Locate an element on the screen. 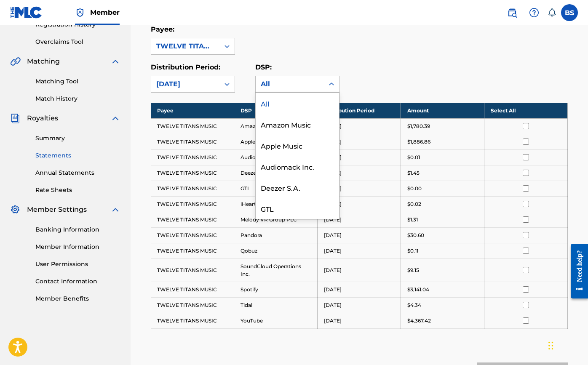 This screenshot has width=588, height=365. img: Matching is located at coordinates (15, 61).